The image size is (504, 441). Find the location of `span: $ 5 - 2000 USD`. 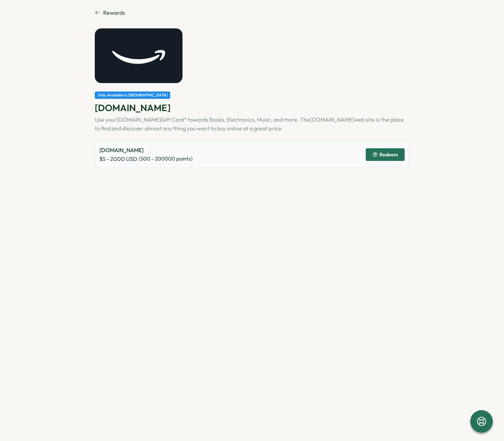

span: $ 5 - 2000 USD is located at coordinates (119, 159).